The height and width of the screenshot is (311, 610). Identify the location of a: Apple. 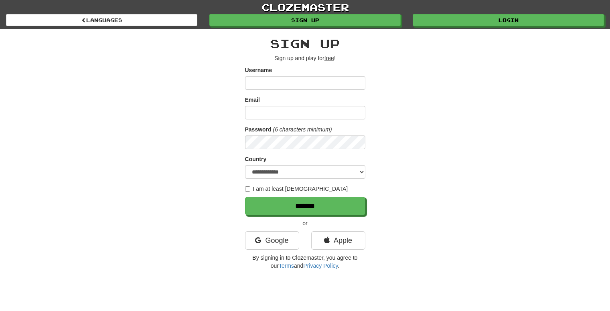
(338, 241).